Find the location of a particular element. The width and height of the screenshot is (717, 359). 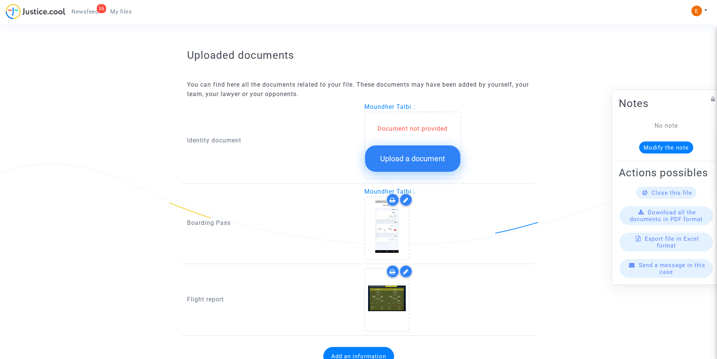

span: Newsfeed is located at coordinates (85, 12).